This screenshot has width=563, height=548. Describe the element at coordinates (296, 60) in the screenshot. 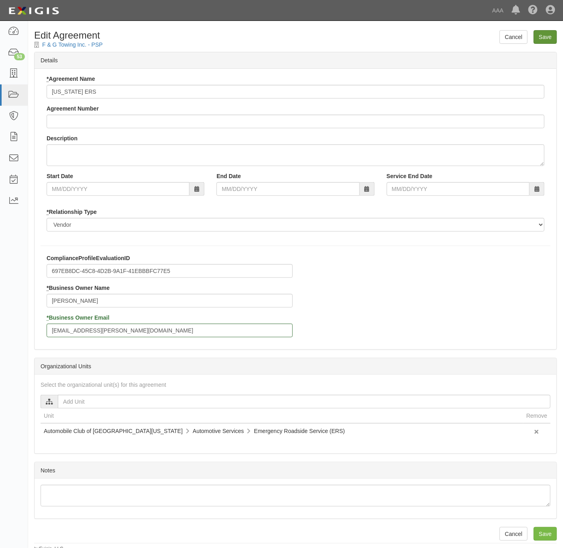

I see `div: Details` at that location.